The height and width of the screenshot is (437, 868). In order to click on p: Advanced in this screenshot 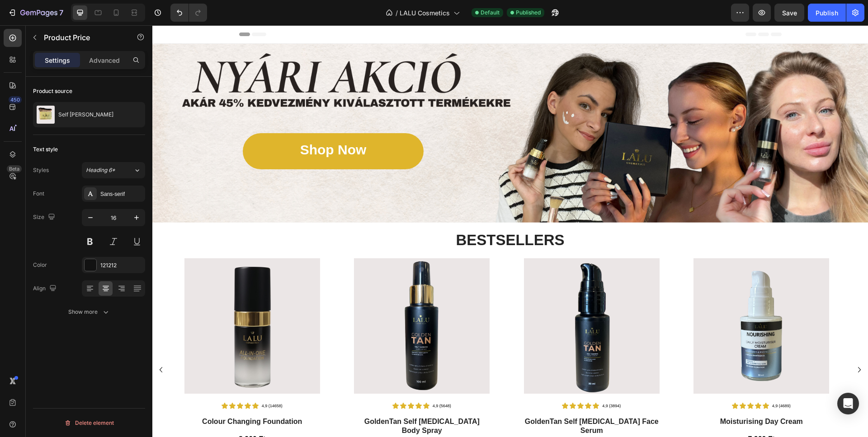, I will do `click(105, 60)`.